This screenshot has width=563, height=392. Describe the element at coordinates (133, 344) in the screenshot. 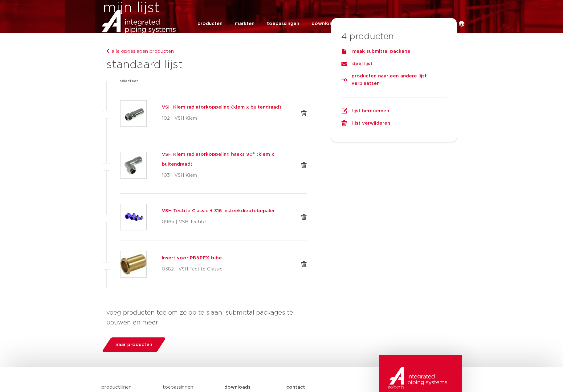

I see `span: naar producten` at that location.